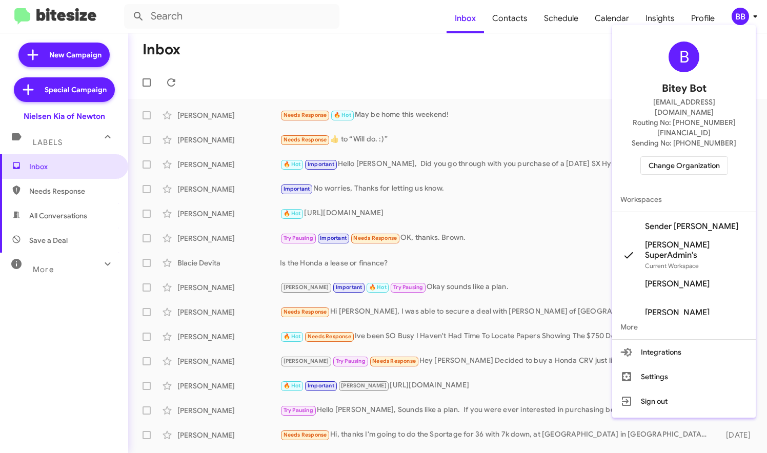 Image resolution: width=767 pixels, height=453 pixels. What do you see at coordinates (684, 166) in the screenshot?
I see `span: Change Organization` at bounding box center [684, 166].